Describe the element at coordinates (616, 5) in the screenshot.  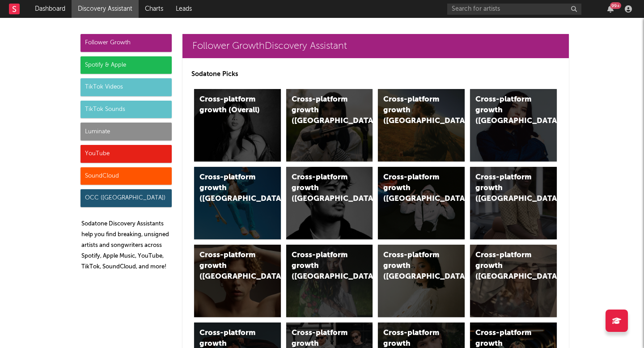
I see `div: 99 +` at that location.